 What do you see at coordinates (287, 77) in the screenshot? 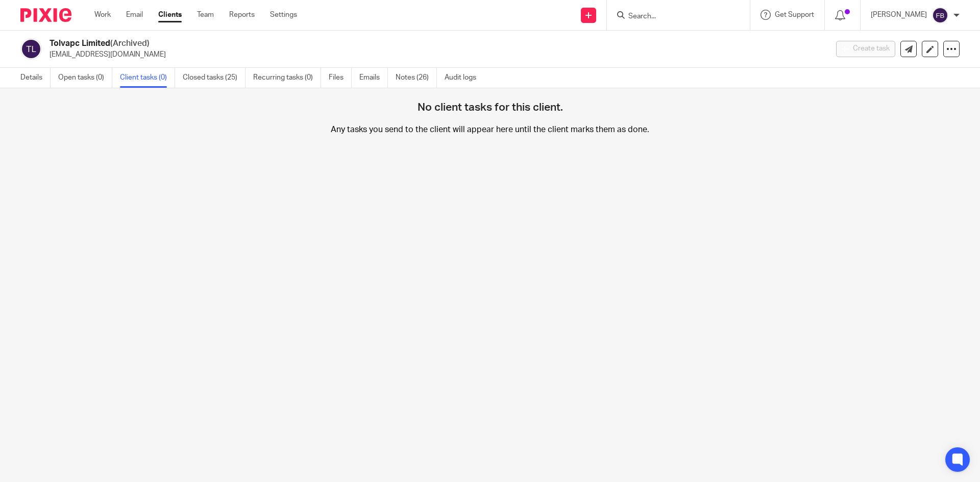
I see `a: Recurring tasks (0)` at bounding box center [287, 77].